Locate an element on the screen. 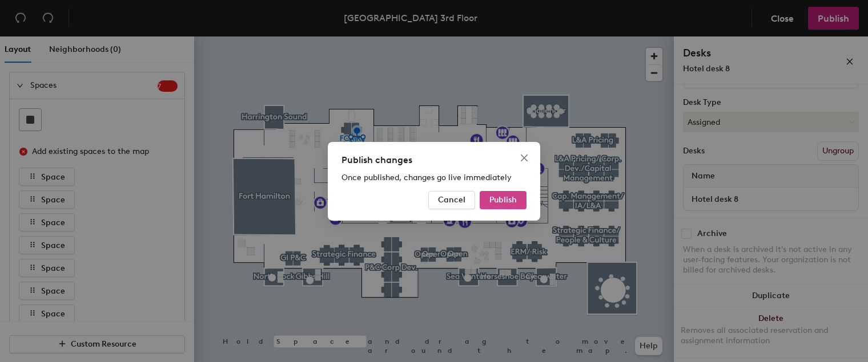 The width and height of the screenshot is (868, 362). span: Once published, changes go live immediately is located at coordinates (427, 177).